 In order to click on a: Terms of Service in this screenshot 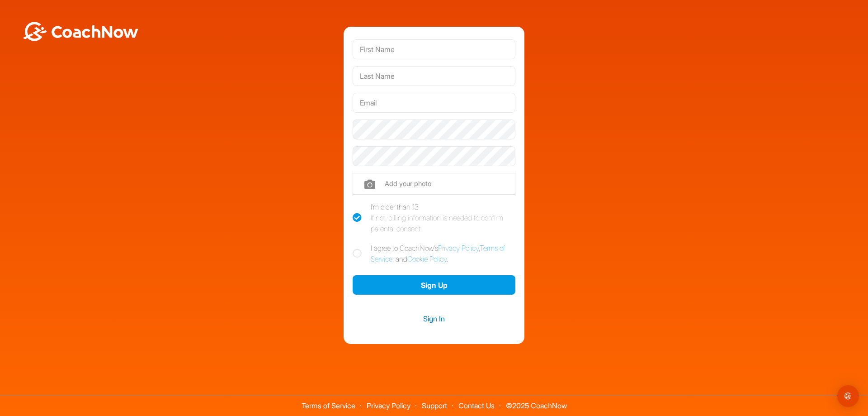, I will do `click(328, 406)`.